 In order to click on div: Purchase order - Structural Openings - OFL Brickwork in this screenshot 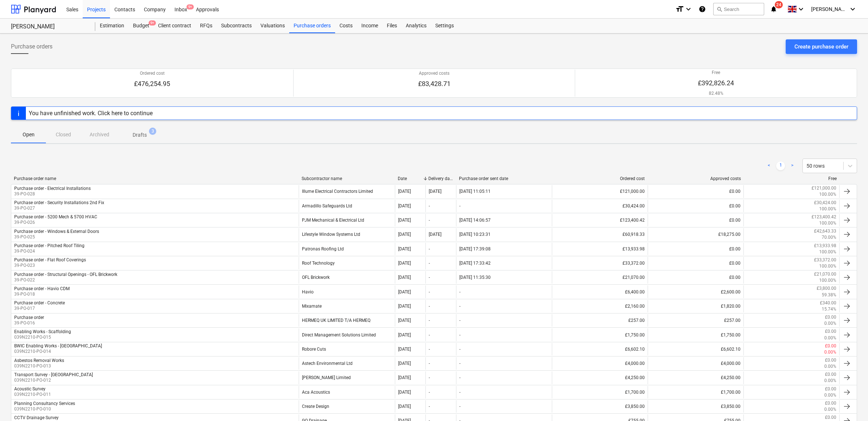, I will do `click(65, 275)`.